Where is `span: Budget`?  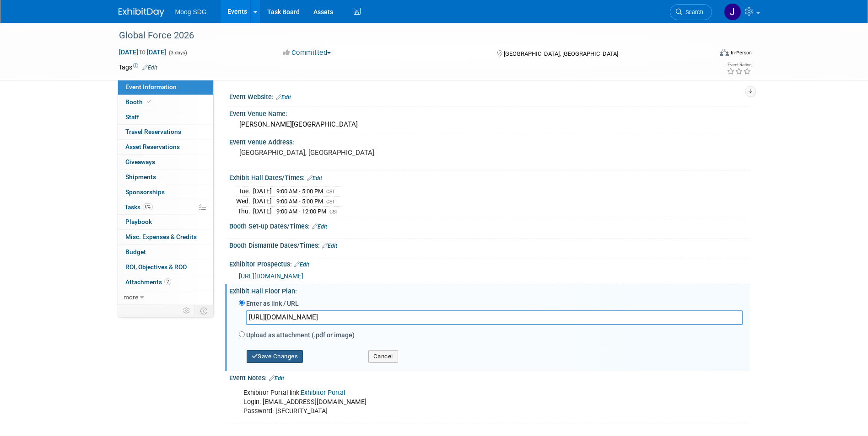 span: Budget is located at coordinates (135, 252).